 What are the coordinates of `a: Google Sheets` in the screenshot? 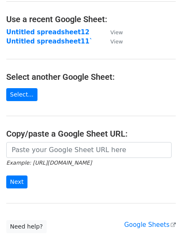 It's located at (150, 225).